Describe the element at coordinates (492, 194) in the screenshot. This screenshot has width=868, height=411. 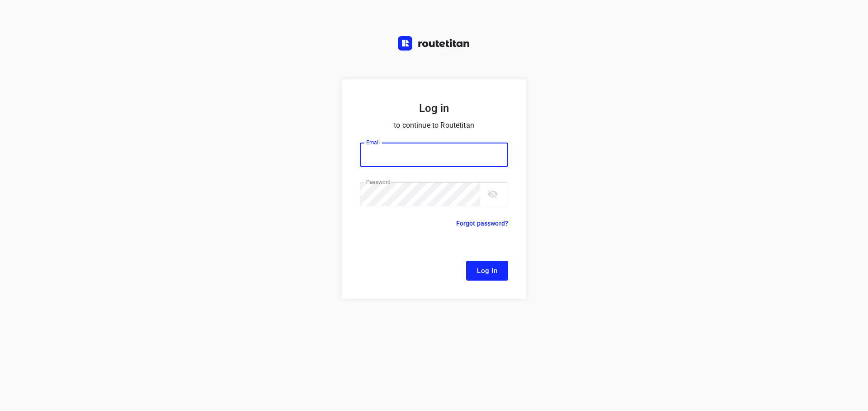
I see `button: toggle password visibility` at that location.